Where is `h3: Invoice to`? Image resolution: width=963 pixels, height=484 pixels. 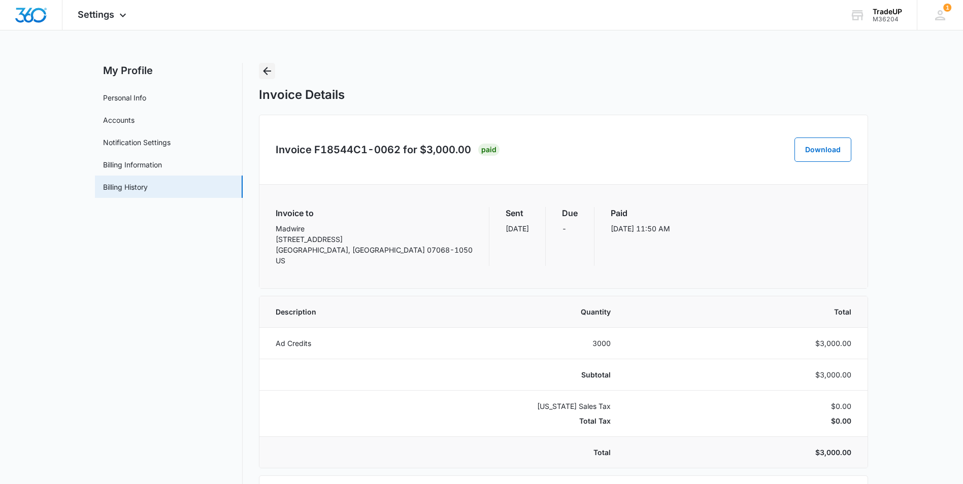 h3: Invoice to is located at coordinates (374, 213).